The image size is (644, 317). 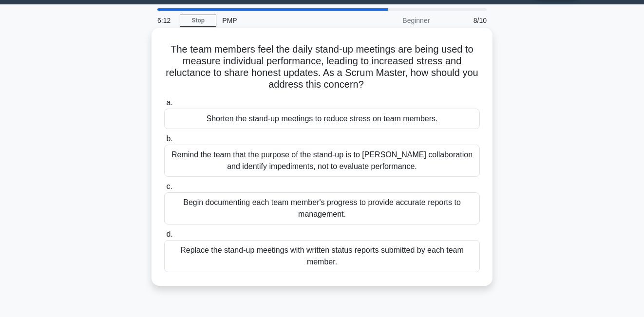 What do you see at coordinates (165, 21) in the screenshot?
I see `div: 6:12` at bounding box center [165, 21].